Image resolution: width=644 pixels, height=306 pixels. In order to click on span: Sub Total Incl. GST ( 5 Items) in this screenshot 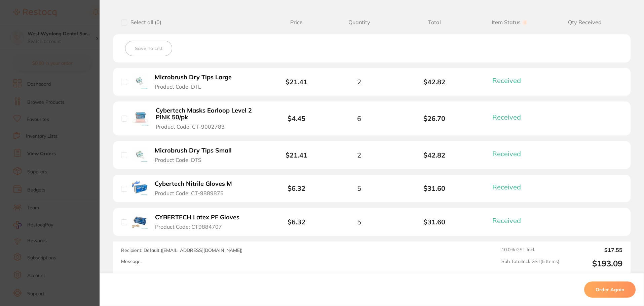, I will do `click(530, 264)`.